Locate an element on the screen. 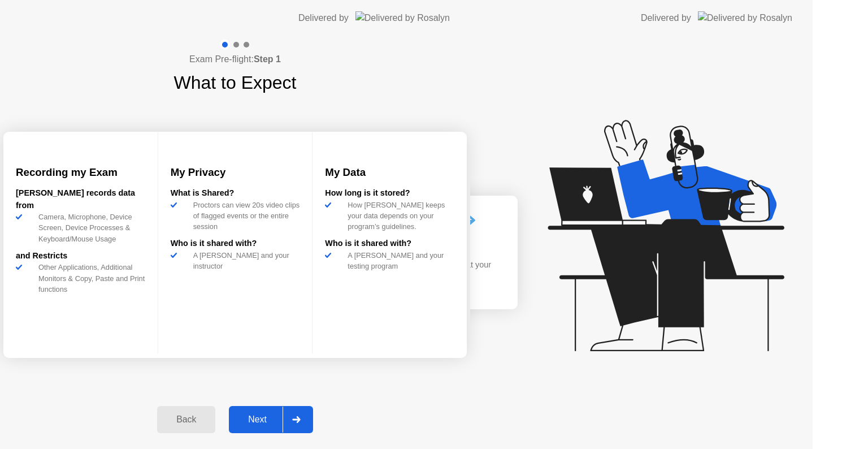 The width and height of the screenshot is (868, 449). h4: Exam Pre-flight: is located at coordinates (235, 59).